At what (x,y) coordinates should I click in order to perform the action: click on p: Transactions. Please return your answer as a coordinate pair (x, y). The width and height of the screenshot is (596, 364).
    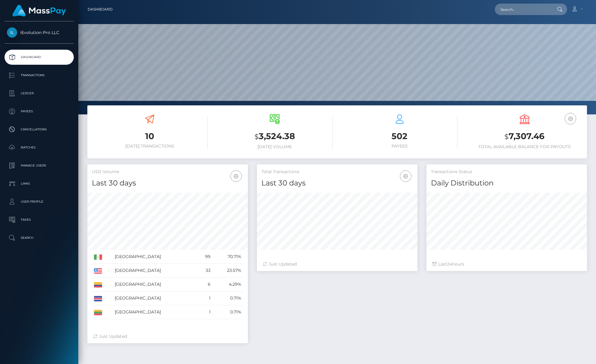
    Looking at the image, I should click on (39, 76).